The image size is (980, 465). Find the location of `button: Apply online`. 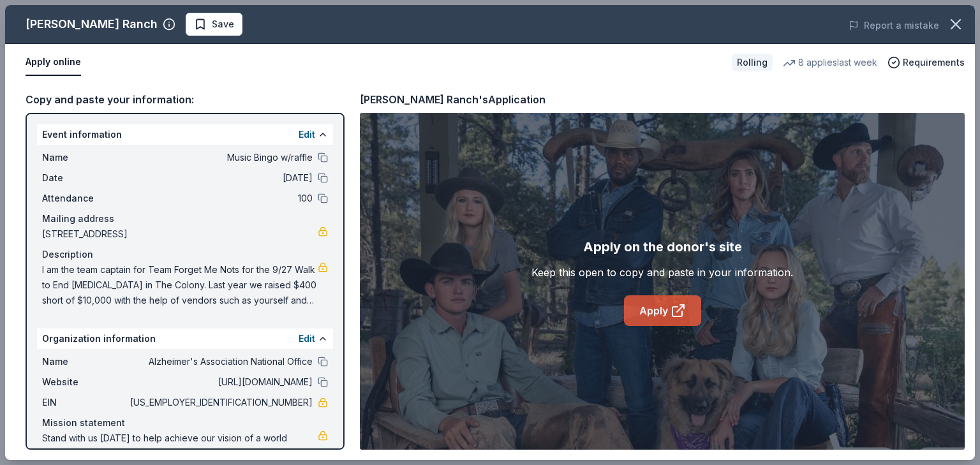

button: Apply online is located at coordinates (53, 63).